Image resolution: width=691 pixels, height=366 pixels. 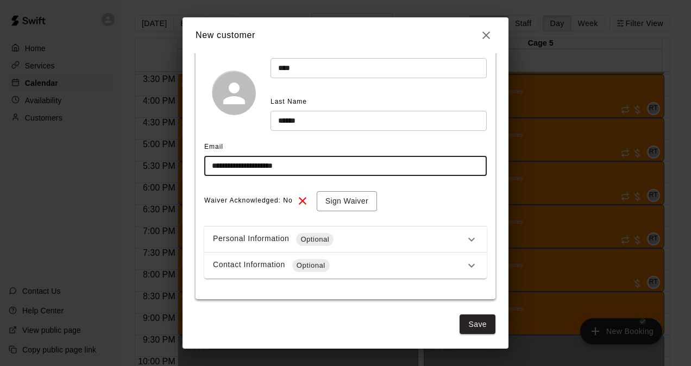 What do you see at coordinates (346, 240) in the screenshot?
I see `div: Personal InformationOptional` at bounding box center [346, 240].